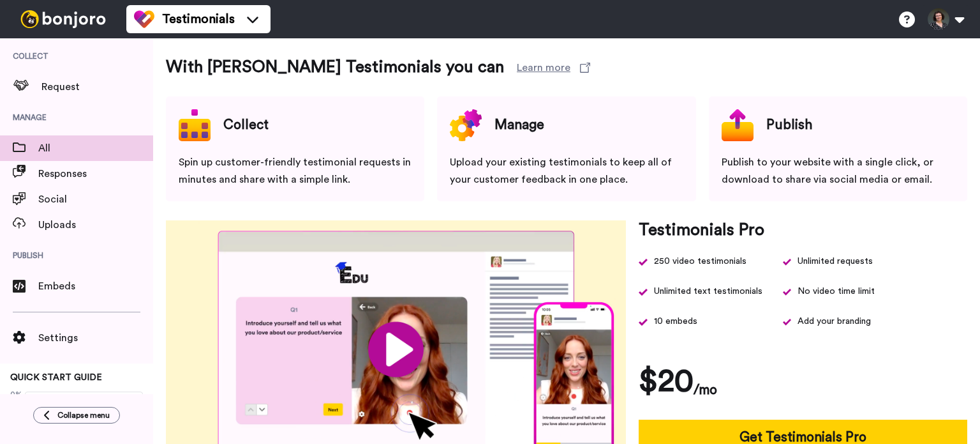 Image resolution: width=980 pixels, height=444 pixels. I want to click on span: Collapse menu, so click(84, 415).